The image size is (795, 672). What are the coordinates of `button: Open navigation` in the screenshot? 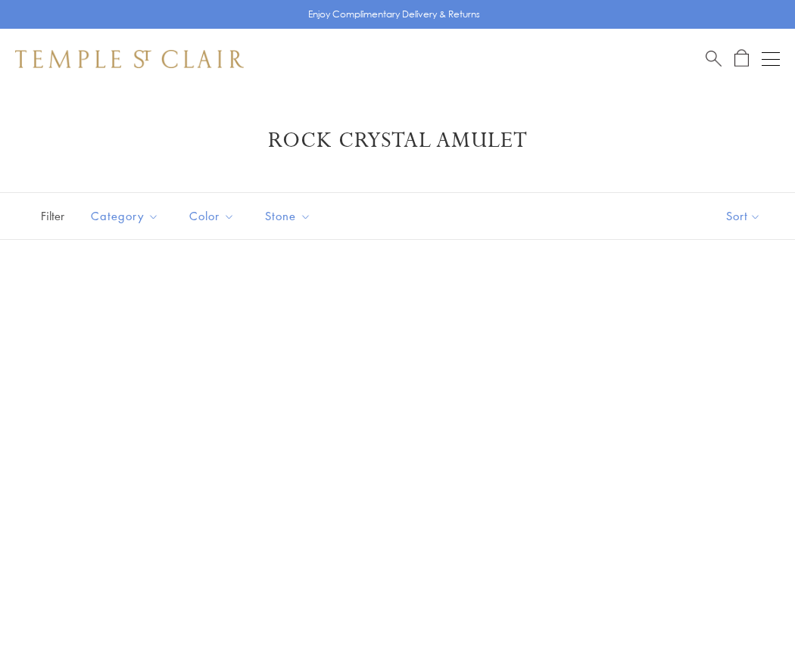 It's located at (771, 59).